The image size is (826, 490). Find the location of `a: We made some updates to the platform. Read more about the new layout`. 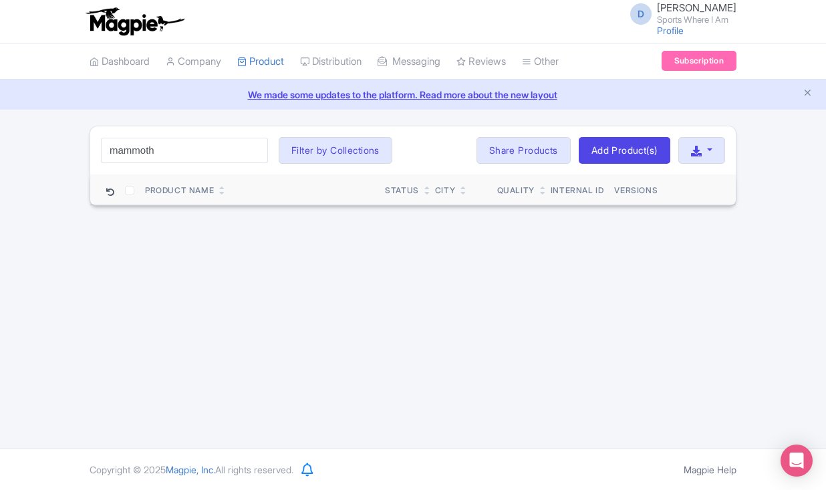

a: We made some updates to the platform. Read more about the new layout is located at coordinates (413, 94).